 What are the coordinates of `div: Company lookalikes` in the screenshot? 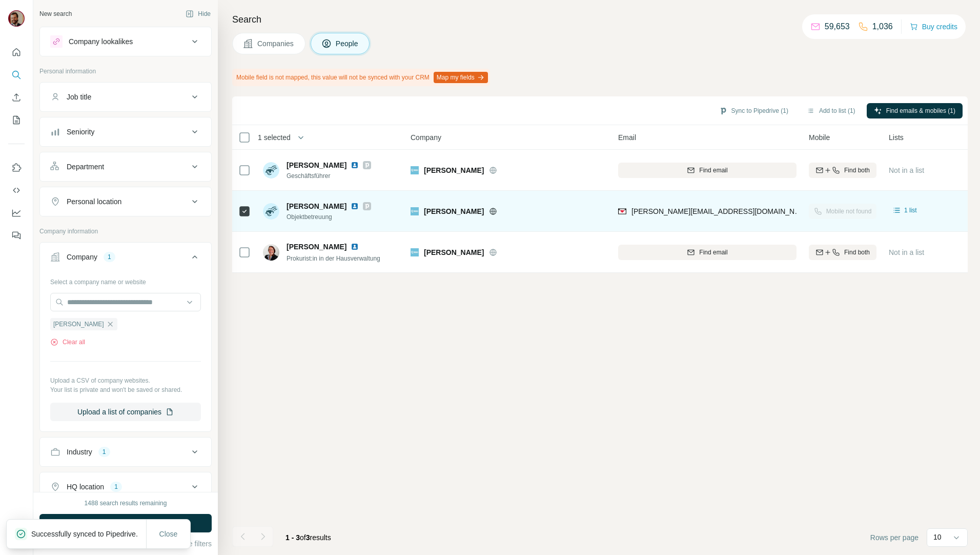 It's located at (101, 42).